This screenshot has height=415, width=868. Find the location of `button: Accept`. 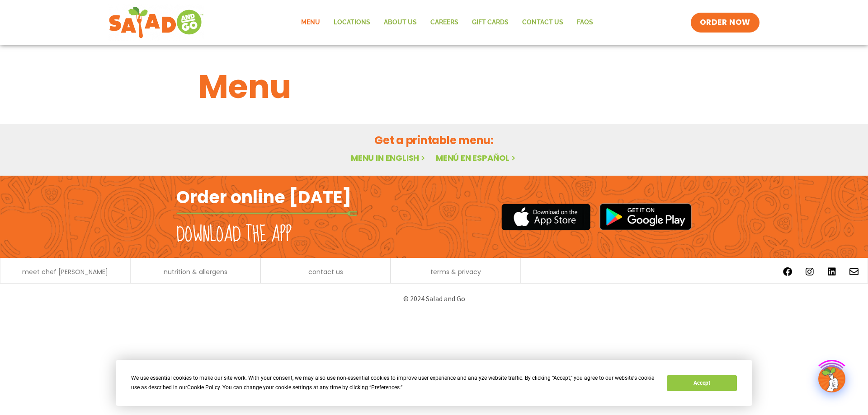

button: Accept is located at coordinates (702, 383).